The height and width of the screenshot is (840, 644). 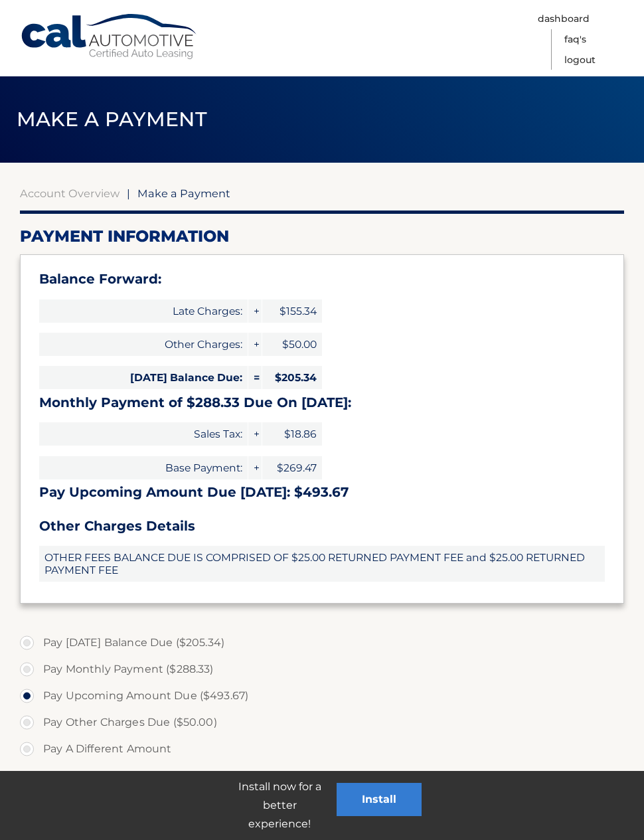 I want to click on span: $50.00, so click(x=292, y=344).